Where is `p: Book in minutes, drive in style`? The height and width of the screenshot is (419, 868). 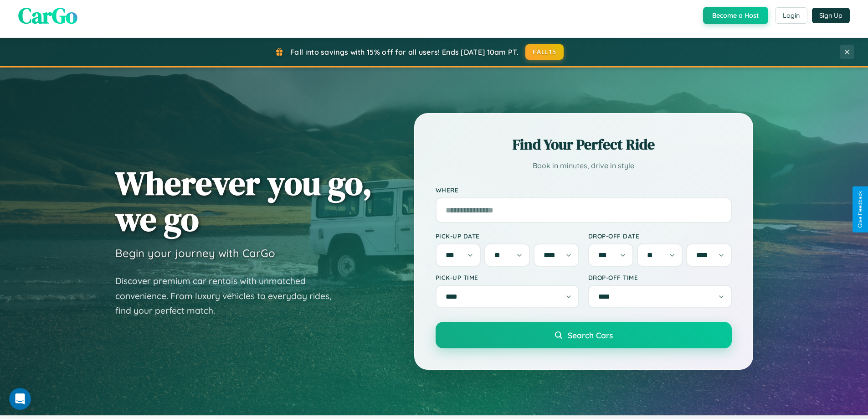 p: Book in minutes, drive in style is located at coordinates (584, 166).